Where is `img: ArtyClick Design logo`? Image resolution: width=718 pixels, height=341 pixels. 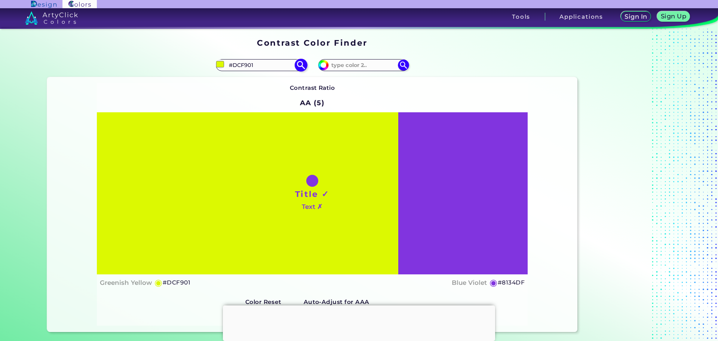 img: ArtyClick Design logo is located at coordinates (43, 4).